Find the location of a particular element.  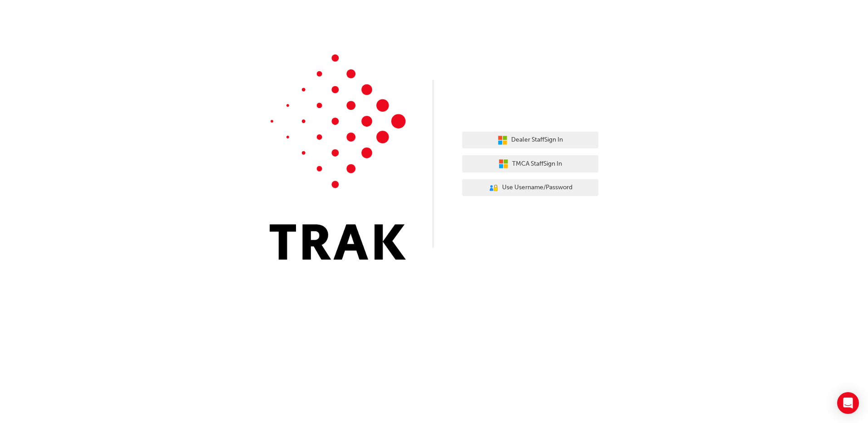

img: Trak is located at coordinates (338, 157).